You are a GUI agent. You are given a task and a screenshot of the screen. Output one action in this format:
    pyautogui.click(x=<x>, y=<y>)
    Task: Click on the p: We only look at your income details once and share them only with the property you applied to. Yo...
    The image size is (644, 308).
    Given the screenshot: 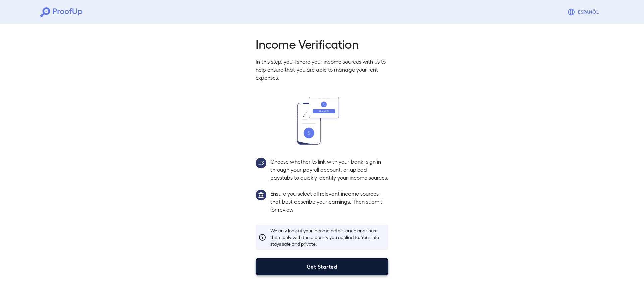 What is the action you would take?
    pyautogui.click(x=328, y=238)
    